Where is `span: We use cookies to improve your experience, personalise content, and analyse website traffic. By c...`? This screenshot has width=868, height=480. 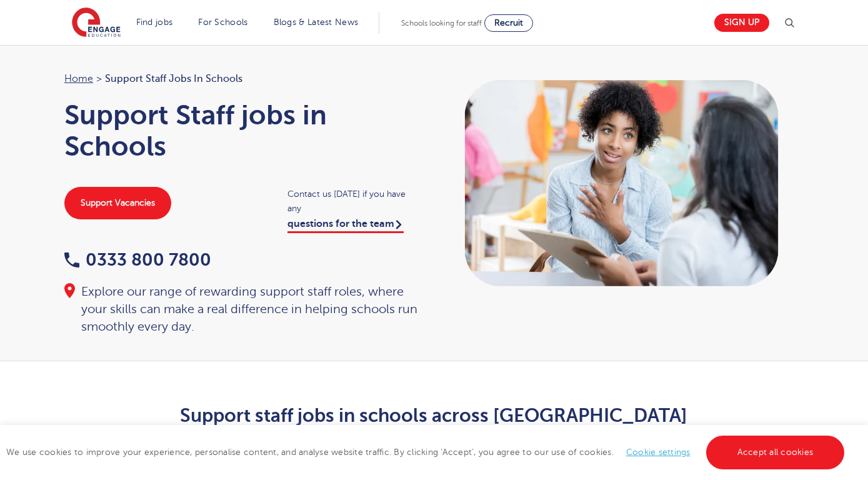
span: We use cookies to improve your experience, personalise content, and analyse website traffic. By c... is located at coordinates (426, 452).